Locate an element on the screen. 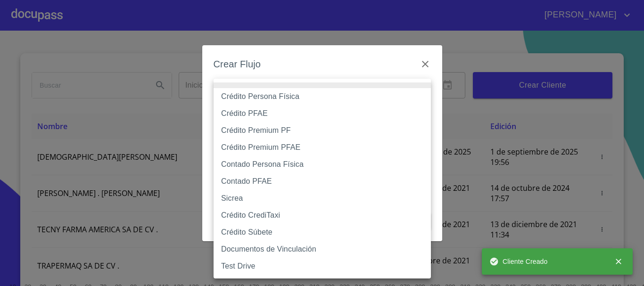  span: Cliente Creado is located at coordinates (518, 261).